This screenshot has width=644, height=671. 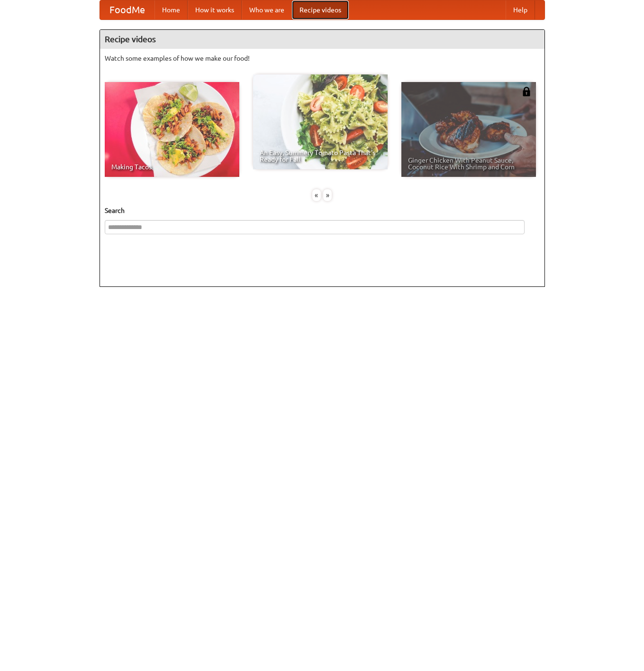 What do you see at coordinates (322, 58) in the screenshot?
I see `p: Watch some examples of how we make our food!` at bounding box center [322, 58].